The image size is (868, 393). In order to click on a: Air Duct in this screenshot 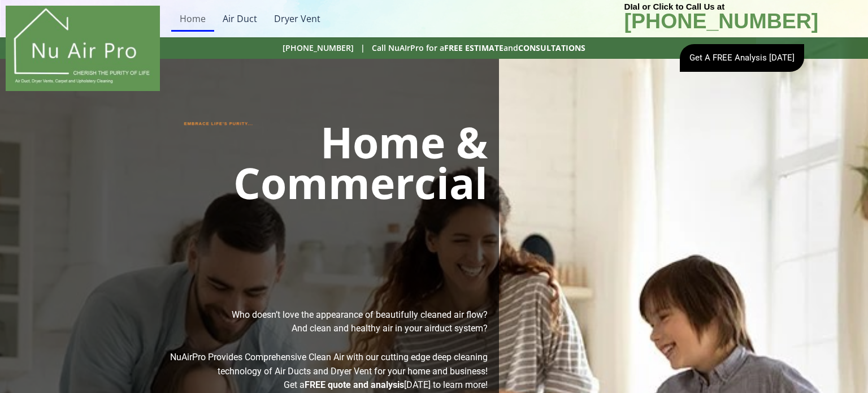, I will do `click(239, 18)`.